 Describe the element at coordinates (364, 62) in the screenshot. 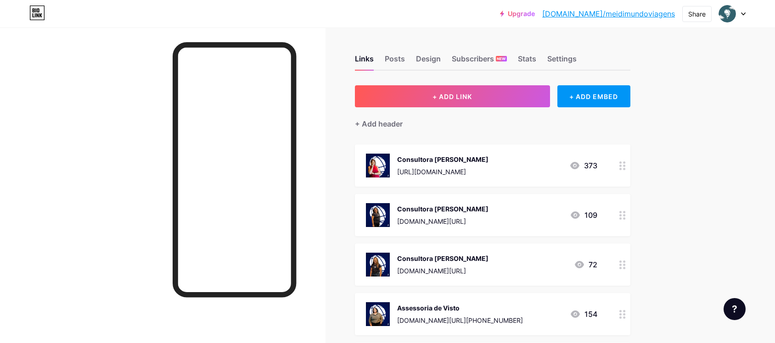

I see `div: Links` at that location.